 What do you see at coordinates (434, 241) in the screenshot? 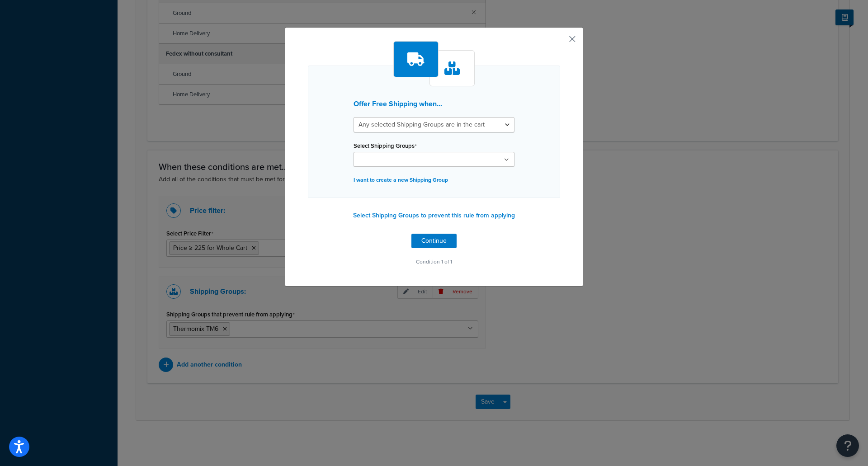
I see `button: Continue` at bounding box center [434, 241].